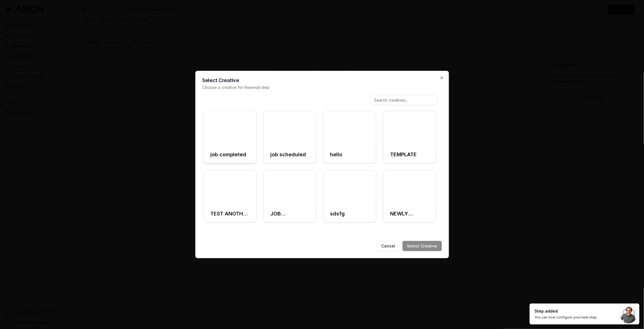 This screenshot has width=644, height=329. Describe the element at coordinates (388, 246) in the screenshot. I see `button: Cancel` at that location.